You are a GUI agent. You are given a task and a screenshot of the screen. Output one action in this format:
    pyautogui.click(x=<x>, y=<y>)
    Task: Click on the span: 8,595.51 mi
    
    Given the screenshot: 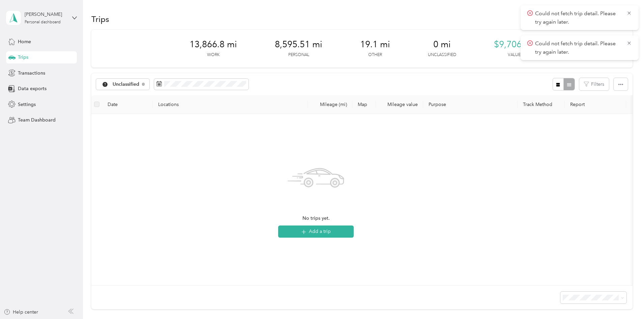 What is the action you would take?
    pyautogui.click(x=298, y=45)
    